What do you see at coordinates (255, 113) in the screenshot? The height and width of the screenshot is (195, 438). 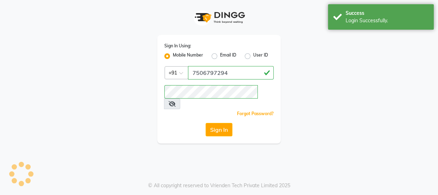 I see `a: Forgot Password?` at bounding box center [255, 113].